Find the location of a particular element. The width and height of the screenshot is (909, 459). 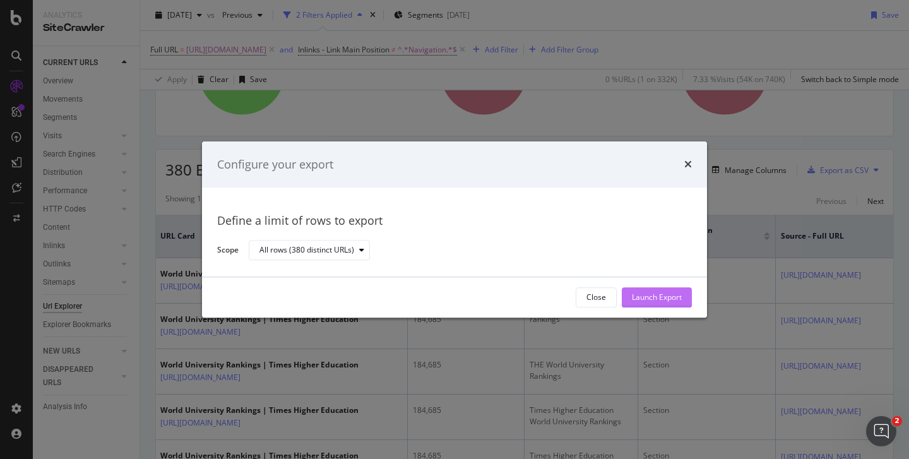

div: Close is located at coordinates (596, 297).